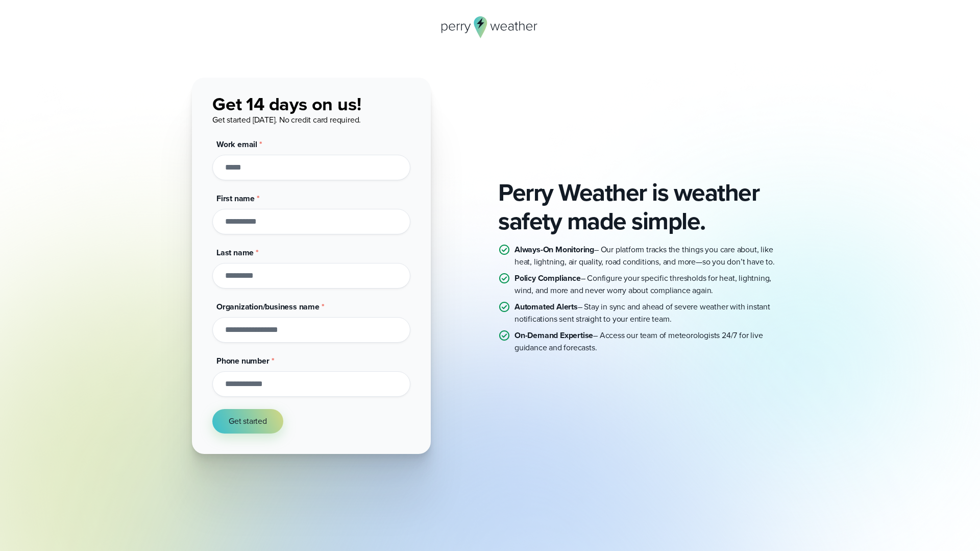 The width and height of the screenshot is (980, 551). Describe the element at coordinates (651, 256) in the screenshot. I see `p: – Our platform tracks the things you care about, like heat, lightning, air quality, road conditio...` at that location.